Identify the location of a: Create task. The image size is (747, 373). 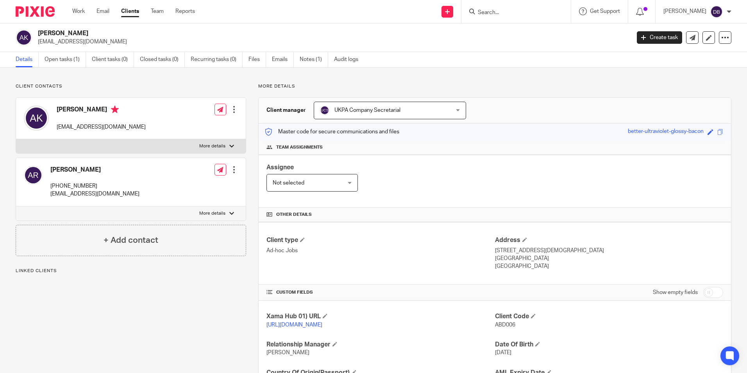
(660, 38).